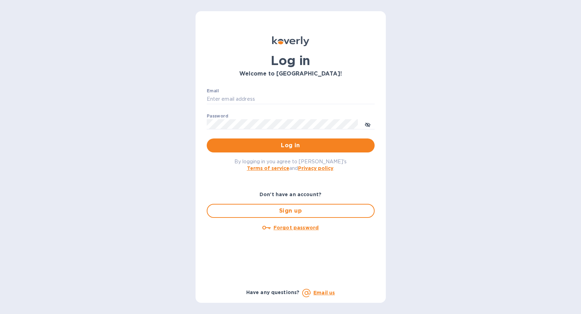  Describe the element at coordinates (268, 168) in the screenshot. I see `b: Terms of service` at that location.